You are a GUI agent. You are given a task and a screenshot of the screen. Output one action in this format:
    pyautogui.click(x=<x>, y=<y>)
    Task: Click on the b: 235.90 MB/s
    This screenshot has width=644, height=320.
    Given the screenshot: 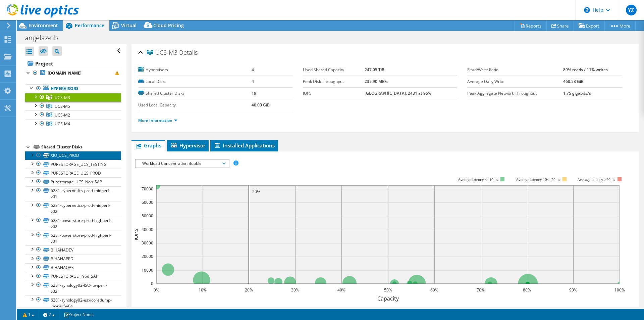 What is the action you would take?
    pyautogui.click(x=376, y=81)
    